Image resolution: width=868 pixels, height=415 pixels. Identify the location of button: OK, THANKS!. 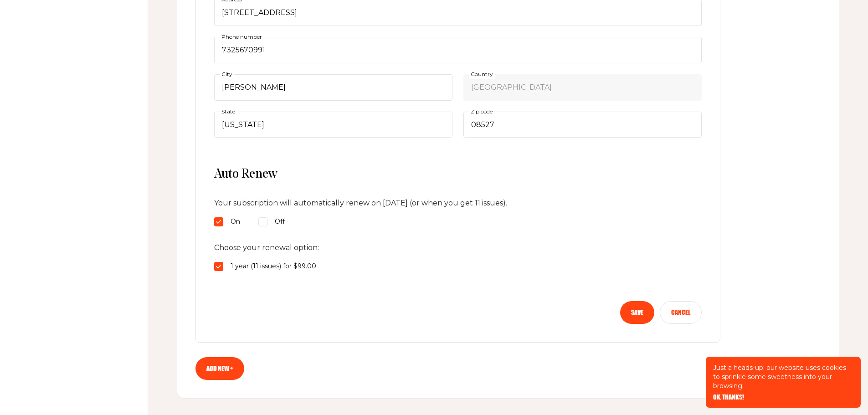
(729, 397).